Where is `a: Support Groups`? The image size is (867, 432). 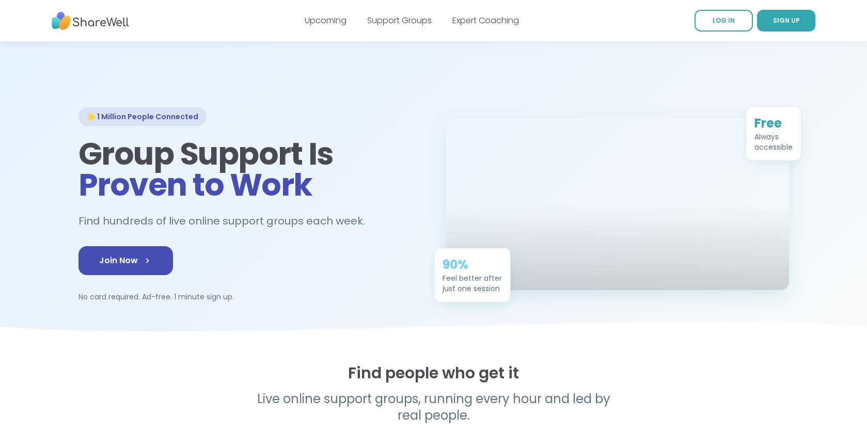 a: Support Groups is located at coordinates (399, 20).